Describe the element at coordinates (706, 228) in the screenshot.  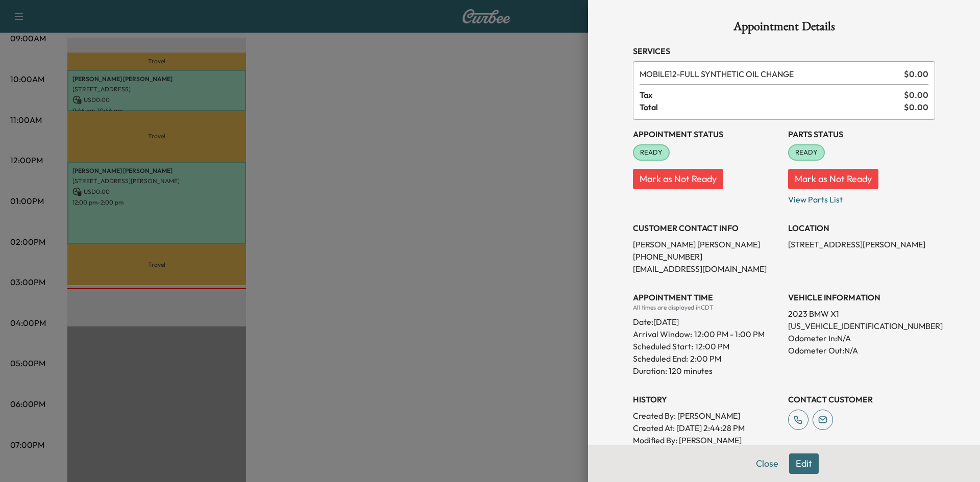
I see `h3: CUSTOMER CONTACT INFO` at that location.